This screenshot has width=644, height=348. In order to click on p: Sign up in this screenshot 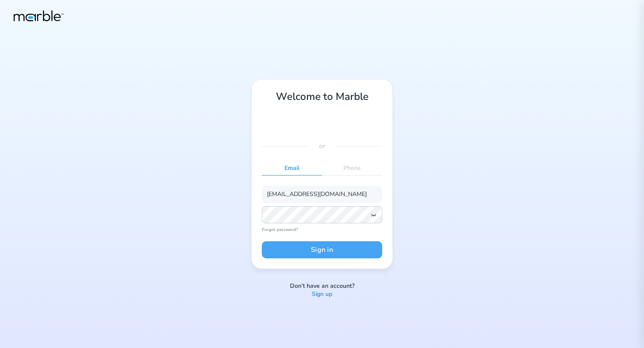, I will do `click(322, 294)`.